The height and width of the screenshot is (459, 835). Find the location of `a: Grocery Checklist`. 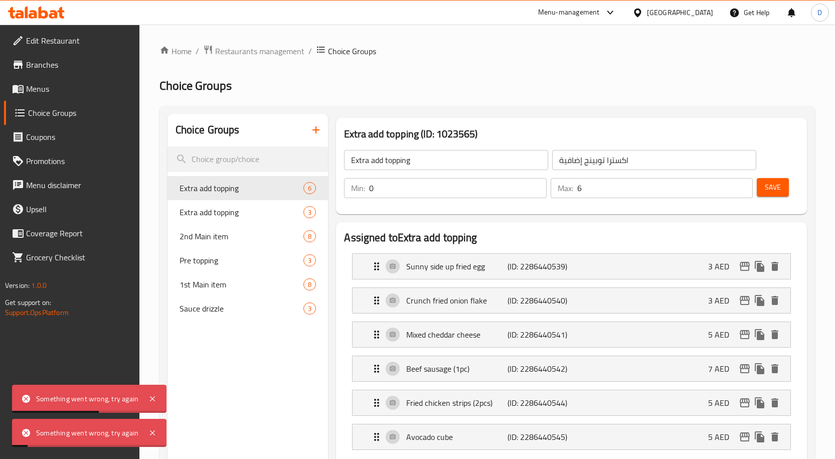

a: Grocery Checklist is located at coordinates (72, 257).